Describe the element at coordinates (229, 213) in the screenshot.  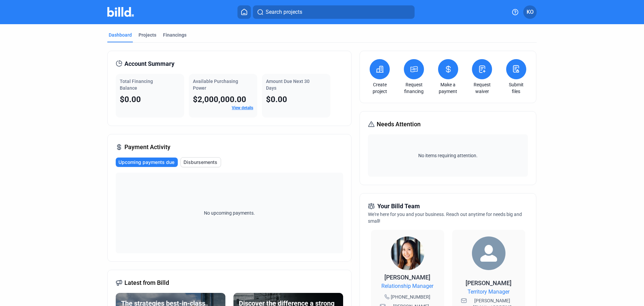
I see `span: No upcoming payments.` at that location.